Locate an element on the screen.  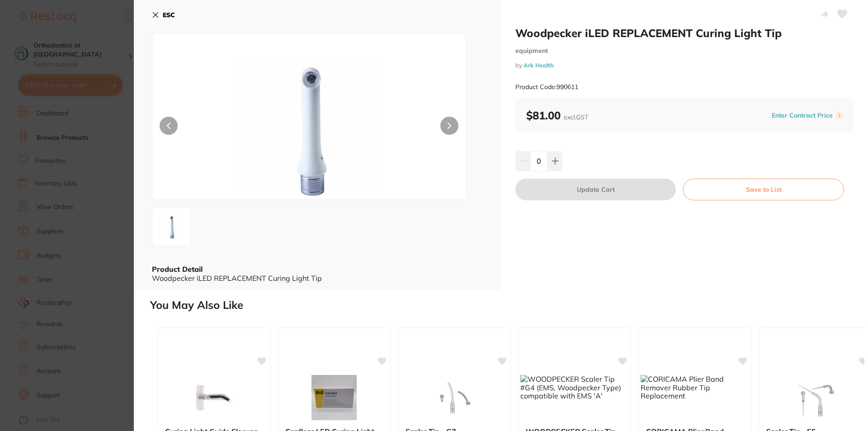
small: Product Code: 990611 is located at coordinates (546, 87).